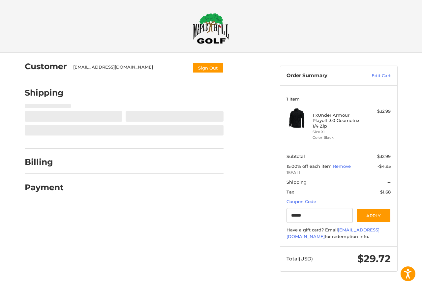 The image size is (422, 301). I want to click on img: Maple Hill Golf, so click(211, 28).